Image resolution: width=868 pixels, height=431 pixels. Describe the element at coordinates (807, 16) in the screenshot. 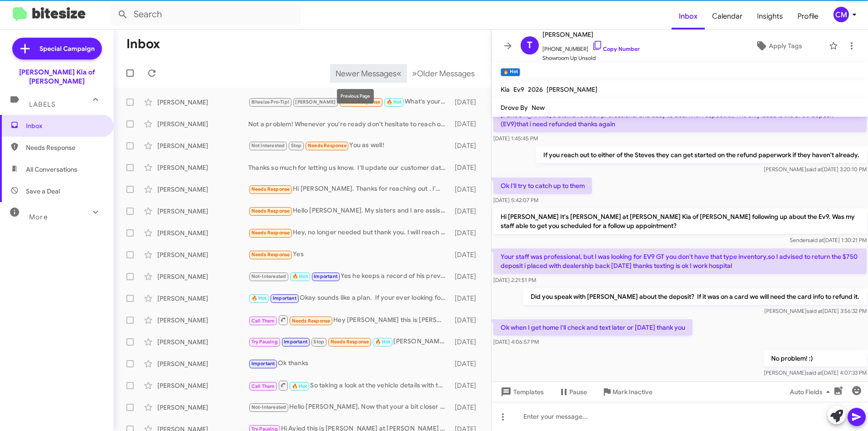

I see `a: Profile` at that location.